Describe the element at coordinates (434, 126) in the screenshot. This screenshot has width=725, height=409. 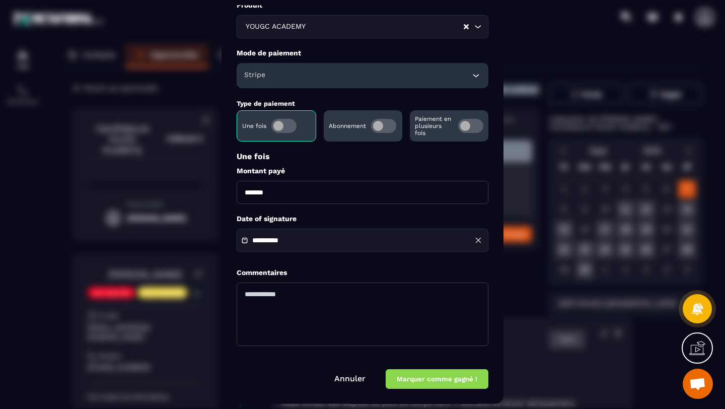
I see `p: Paiement en plusieurs fois` at that location.